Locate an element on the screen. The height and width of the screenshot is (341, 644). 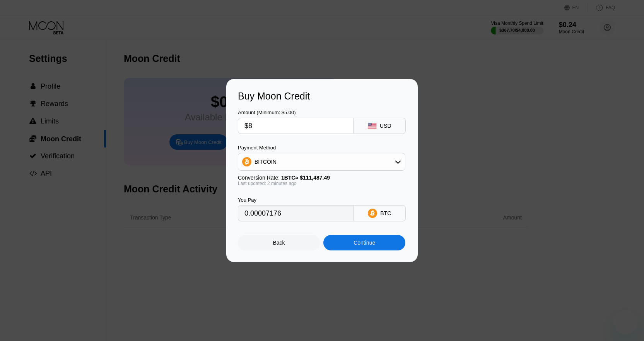
div: BTC is located at coordinates (386, 213).